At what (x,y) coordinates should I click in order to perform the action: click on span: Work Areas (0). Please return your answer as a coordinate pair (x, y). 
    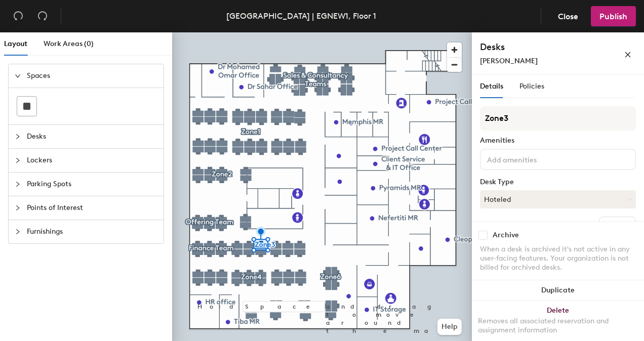
    Looking at the image, I should click on (69, 43).